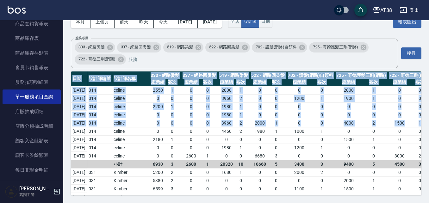  I want to click on div: 10, so click(241, 164).